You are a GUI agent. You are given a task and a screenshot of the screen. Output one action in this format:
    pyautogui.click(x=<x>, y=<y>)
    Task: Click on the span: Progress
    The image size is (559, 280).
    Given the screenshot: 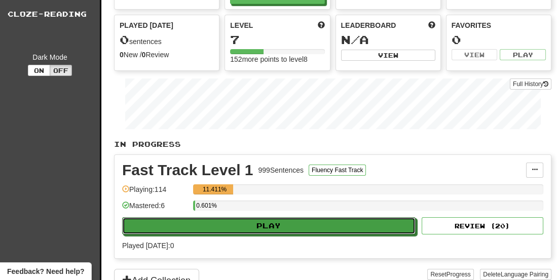 What is the action you would take?
    pyautogui.click(x=459, y=275)
    